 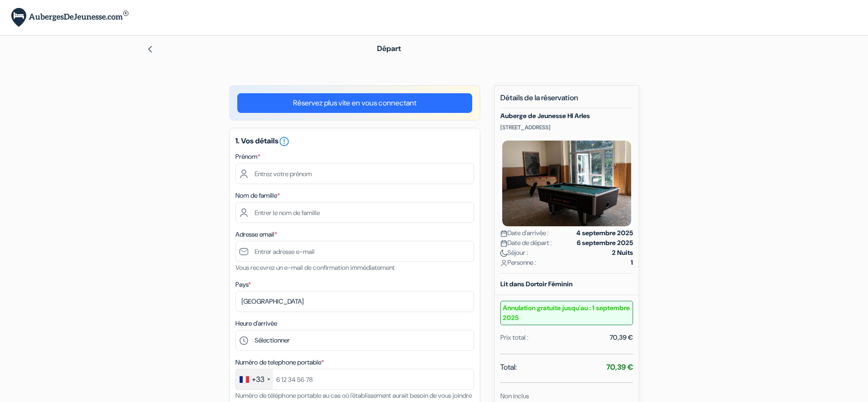 What do you see at coordinates (632, 263) in the screenshot?
I see `strong: 1` at bounding box center [632, 263].